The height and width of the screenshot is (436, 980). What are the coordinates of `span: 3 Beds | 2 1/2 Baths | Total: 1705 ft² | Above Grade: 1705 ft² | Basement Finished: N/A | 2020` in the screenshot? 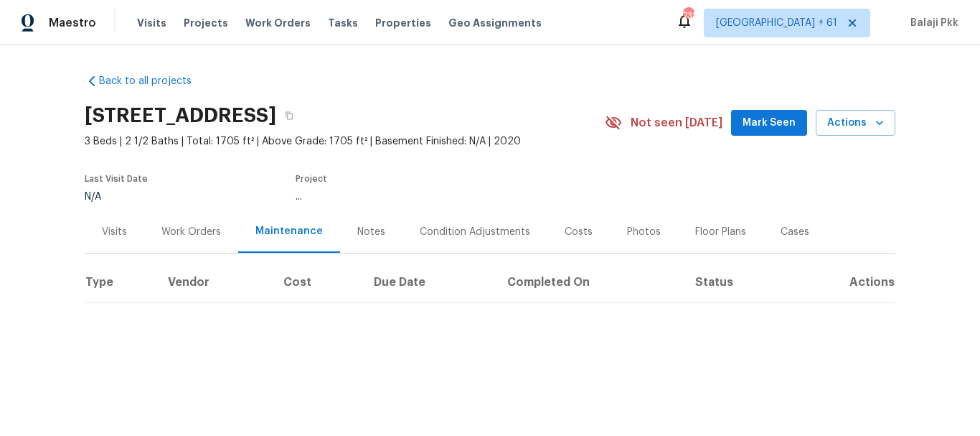 It's located at (344, 142).